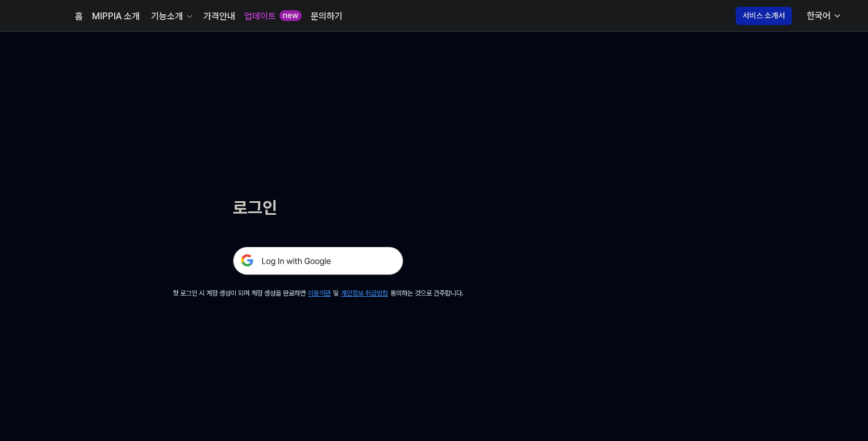  Describe the element at coordinates (823, 16) in the screenshot. I see `button: 한국어` at that location.